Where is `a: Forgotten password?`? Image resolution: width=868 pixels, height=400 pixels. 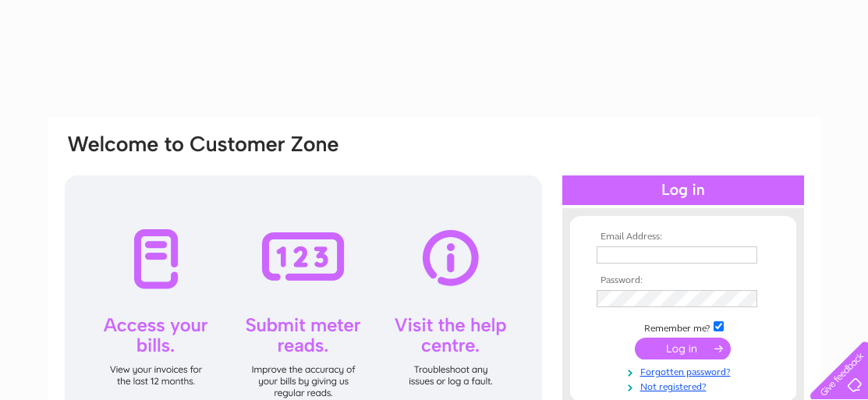 a: Forgotten password? is located at coordinates (685, 370).